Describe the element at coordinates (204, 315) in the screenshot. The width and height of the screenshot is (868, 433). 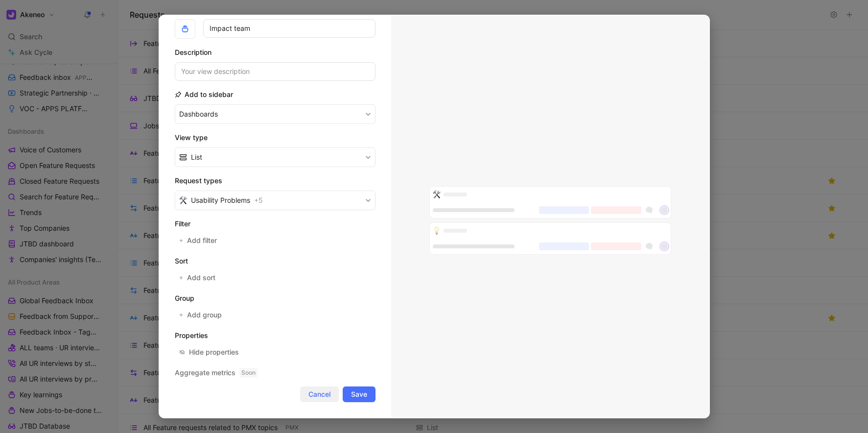
I see `span: Add group` at that location.